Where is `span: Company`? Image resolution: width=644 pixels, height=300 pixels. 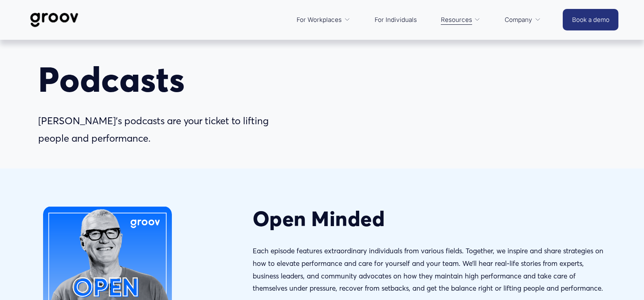
span: Company is located at coordinates (519, 20).